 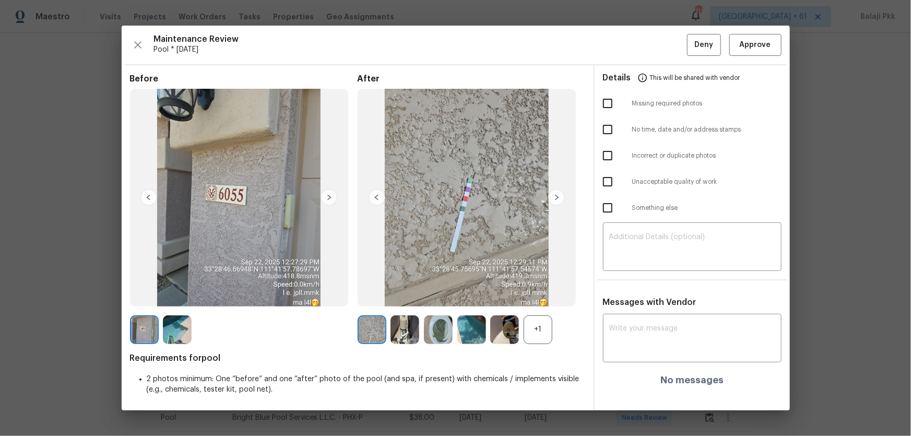 I want to click on span: Incorrect or duplicate photos, so click(x=707, y=156).